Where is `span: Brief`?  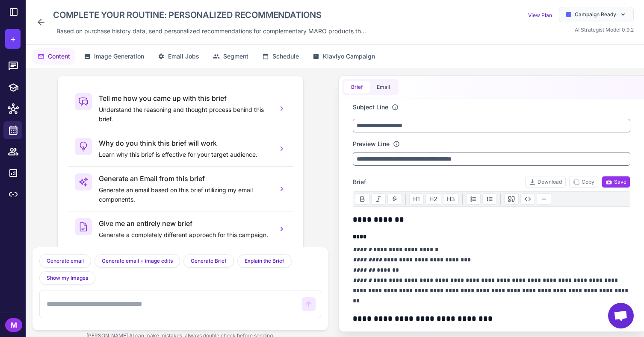
span: Brief is located at coordinates (359, 182).